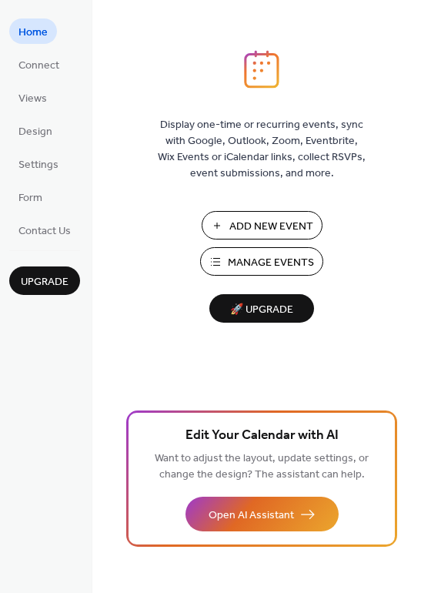 The height and width of the screenshot is (593, 431). What do you see at coordinates (35, 132) in the screenshot?
I see `span: Design` at bounding box center [35, 132].